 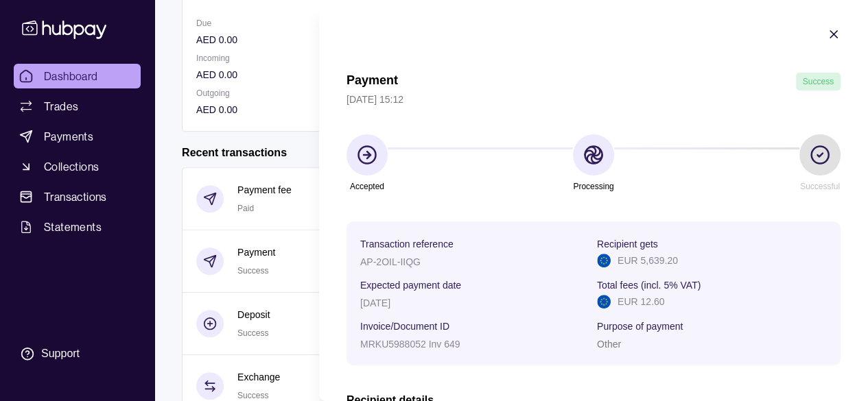 I want to click on p: Other, so click(x=608, y=344).